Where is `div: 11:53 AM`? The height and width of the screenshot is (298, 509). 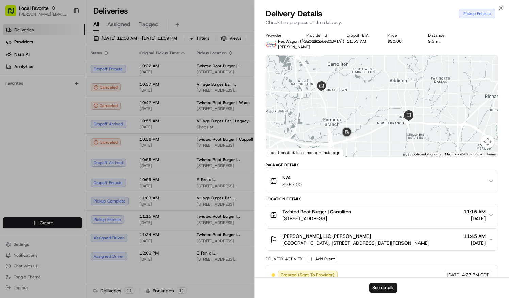
div: 11:53 AM is located at coordinates (361, 41).